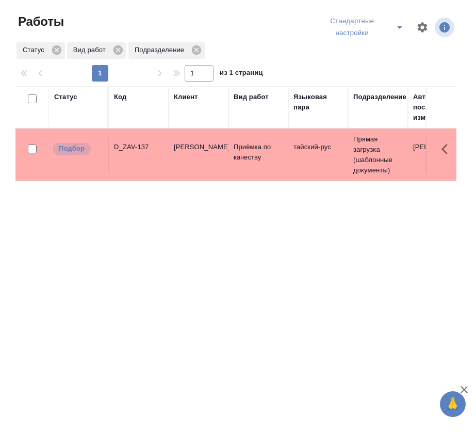  I want to click on div: Код, so click(120, 97).